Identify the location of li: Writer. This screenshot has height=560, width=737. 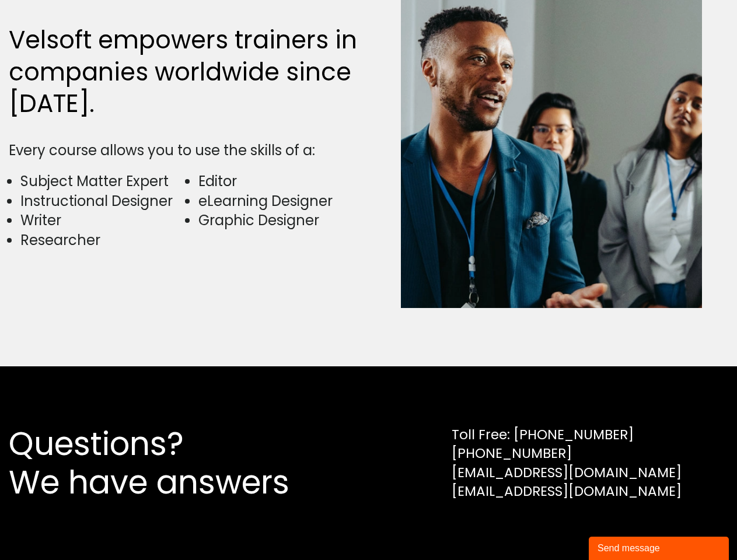
(102, 221).